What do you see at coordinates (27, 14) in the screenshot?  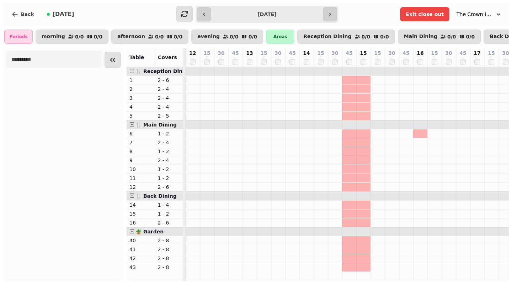 I see `span: Back` at bounding box center [27, 14].